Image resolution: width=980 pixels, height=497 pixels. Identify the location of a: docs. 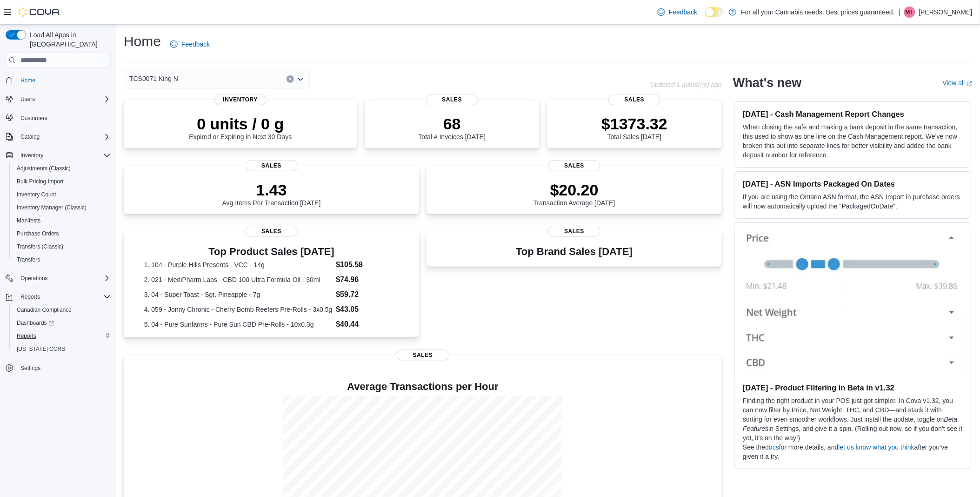
(772, 447).